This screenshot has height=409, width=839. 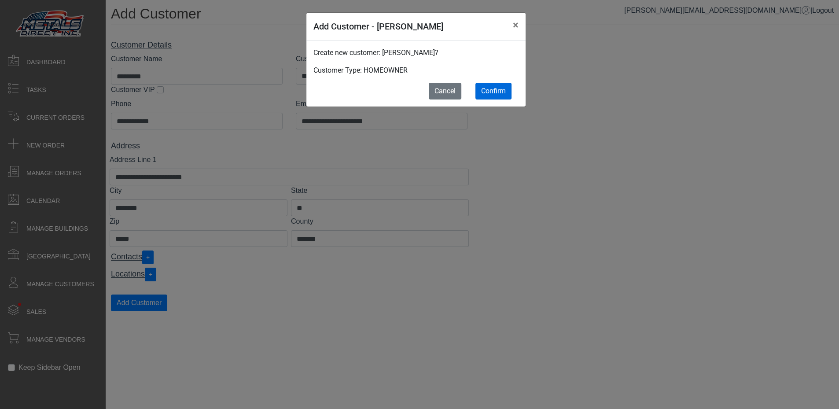 I want to click on button: Close, so click(x=515, y=25).